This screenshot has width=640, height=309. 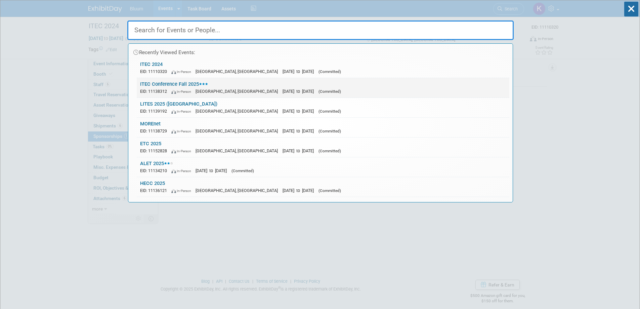 I want to click on span: EID: 11110320, so click(x=155, y=71).